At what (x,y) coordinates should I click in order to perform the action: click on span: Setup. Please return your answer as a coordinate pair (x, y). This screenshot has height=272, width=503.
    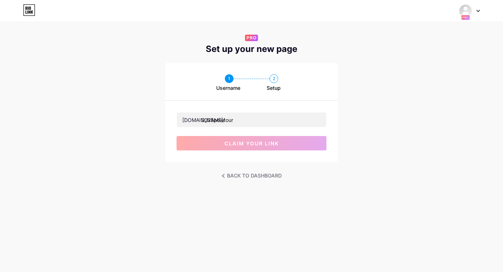
    Looking at the image, I should click on (274, 88).